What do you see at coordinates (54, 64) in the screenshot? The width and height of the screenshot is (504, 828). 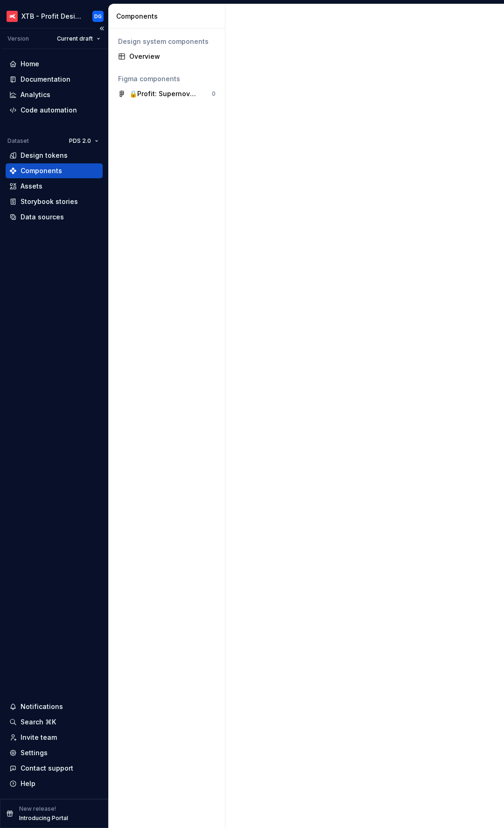 I see `a: Home` at bounding box center [54, 64].